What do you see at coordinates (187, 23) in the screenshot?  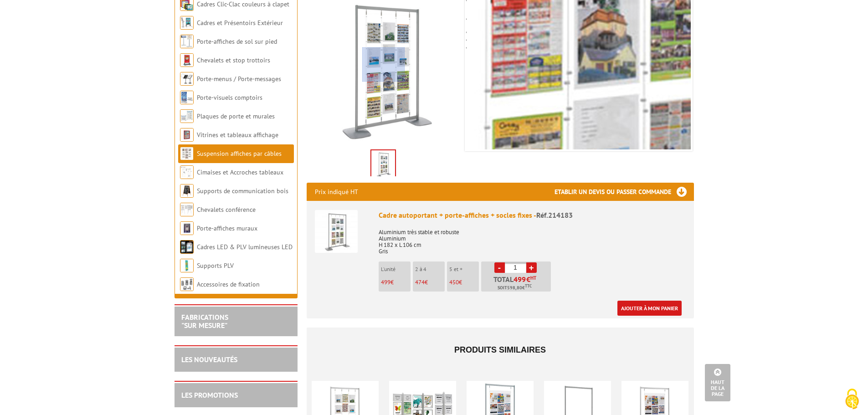 I see `img: Cadres et Présentoirs Extérieur` at bounding box center [187, 23].